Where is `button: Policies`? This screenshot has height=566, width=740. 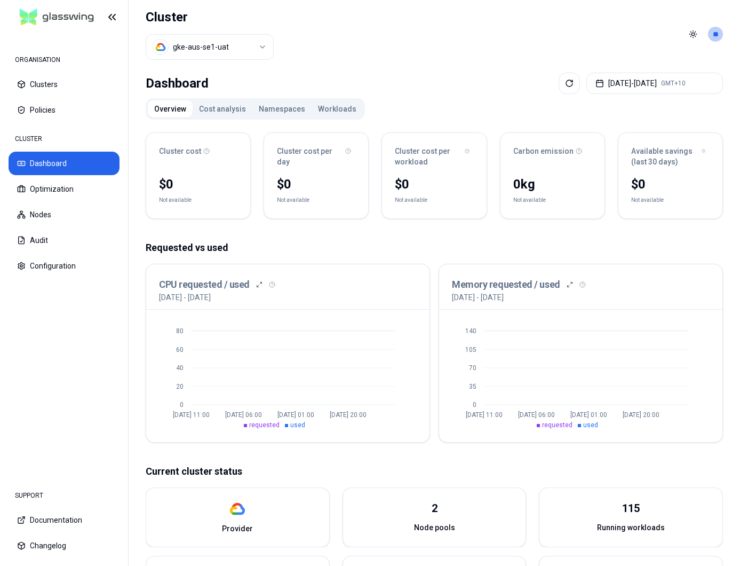
button: Policies is located at coordinates (64, 110).